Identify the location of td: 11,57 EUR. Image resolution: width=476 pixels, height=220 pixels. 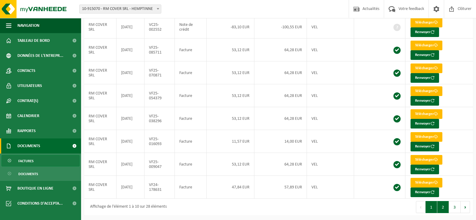
(231, 141).